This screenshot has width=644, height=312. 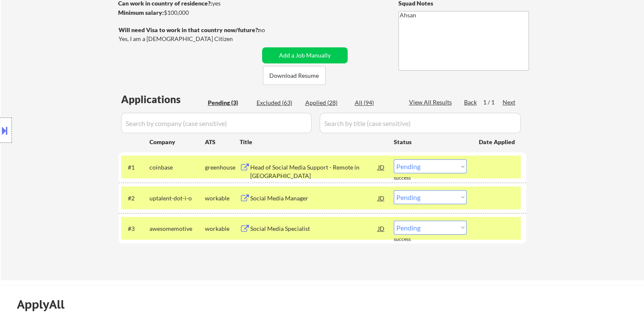 I want to click on div: $100,000, so click(x=188, y=13).